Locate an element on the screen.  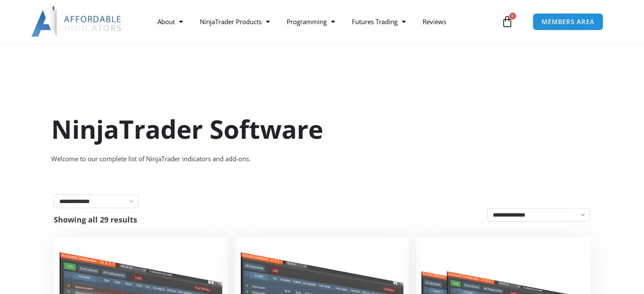
a: About is located at coordinates (170, 21).